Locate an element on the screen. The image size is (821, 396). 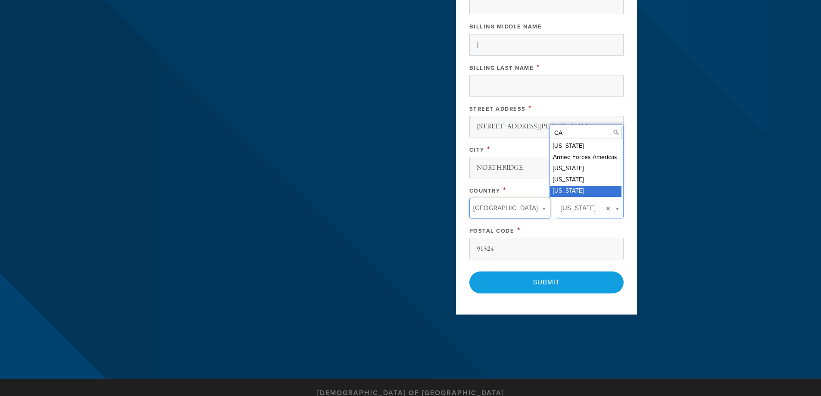
label: Postal Code is located at coordinates (492, 231).